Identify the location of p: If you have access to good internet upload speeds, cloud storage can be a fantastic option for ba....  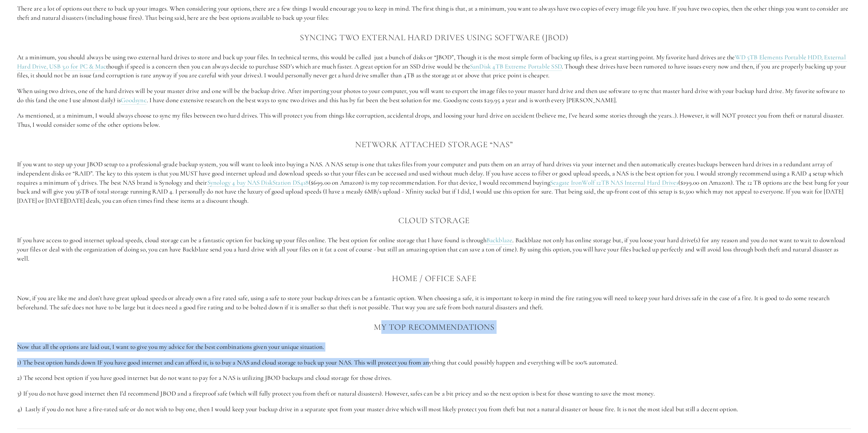
(434, 249).